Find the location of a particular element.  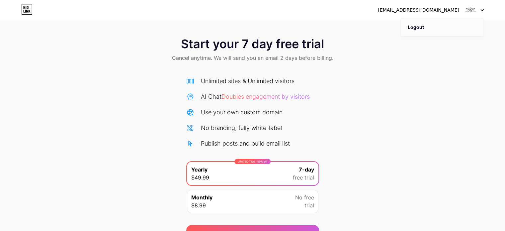

li: Logout is located at coordinates (442, 27).